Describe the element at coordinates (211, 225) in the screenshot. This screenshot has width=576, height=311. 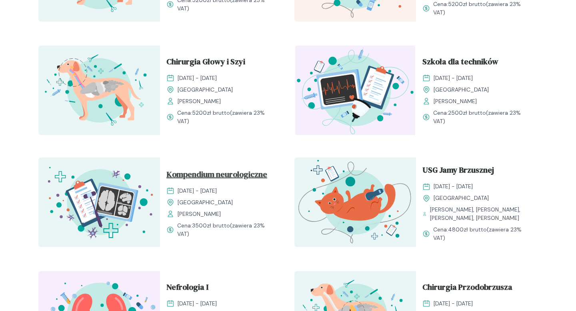
I see `span: 3500 zł brutto` at that location.